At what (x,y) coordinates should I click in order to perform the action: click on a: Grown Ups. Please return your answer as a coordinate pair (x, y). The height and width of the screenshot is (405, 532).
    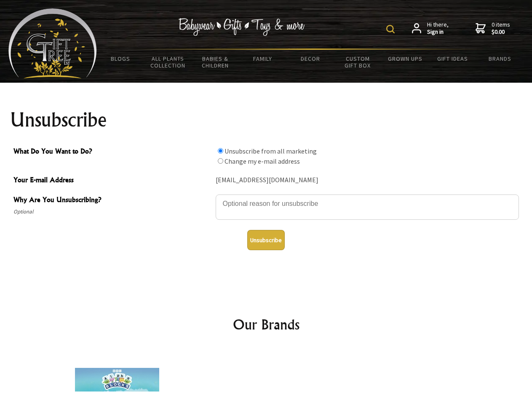
    Looking at the image, I should click on (405, 59).